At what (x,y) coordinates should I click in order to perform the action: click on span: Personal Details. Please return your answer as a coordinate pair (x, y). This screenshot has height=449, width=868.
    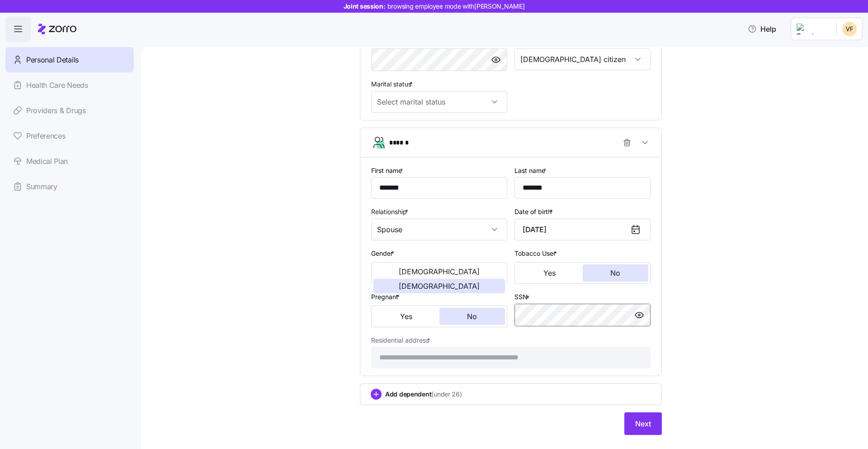
    Looking at the image, I should click on (53, 59).